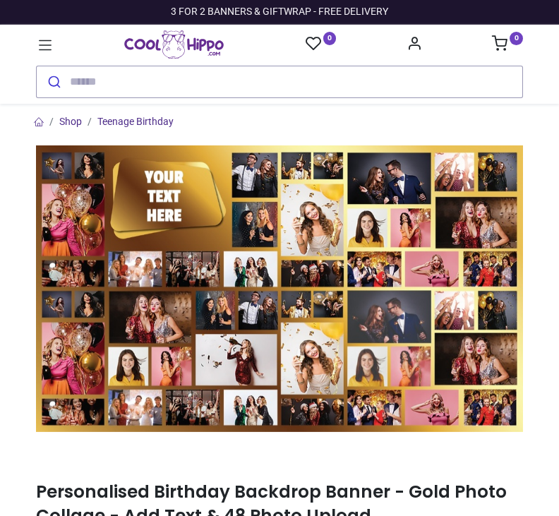 This screenshot has width=559, height=516. Describe the element at coordinates (280, 12) in the screenshot. I see `div: 3 FOR 2 BANNERS & GIFTWRAP - FREE DELIVERY` at that location.